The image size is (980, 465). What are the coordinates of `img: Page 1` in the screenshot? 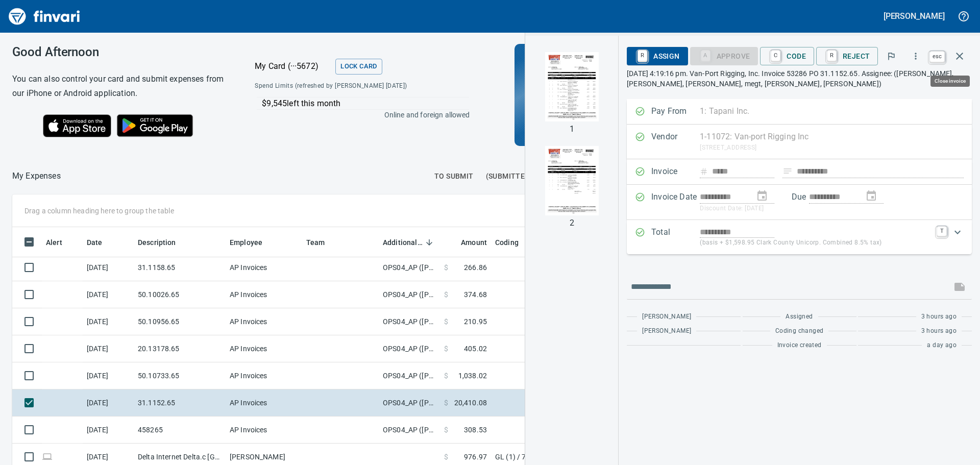 It's located at (572, 86).